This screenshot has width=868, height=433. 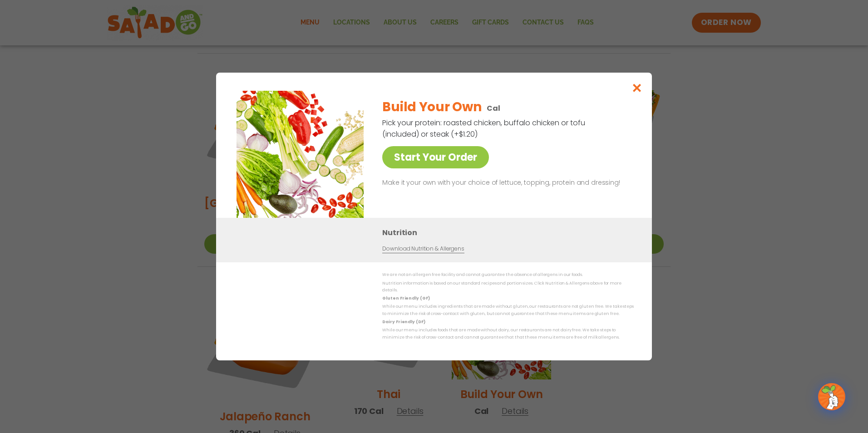 I want to click on img: Featured product photo for Build Your Own, so click(x=300, y=154).